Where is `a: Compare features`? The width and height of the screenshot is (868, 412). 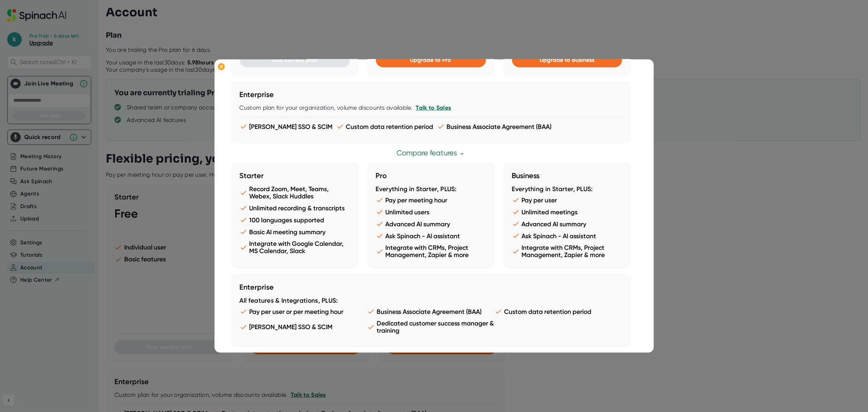 a: Compare features is located at coordinates (431, 153).